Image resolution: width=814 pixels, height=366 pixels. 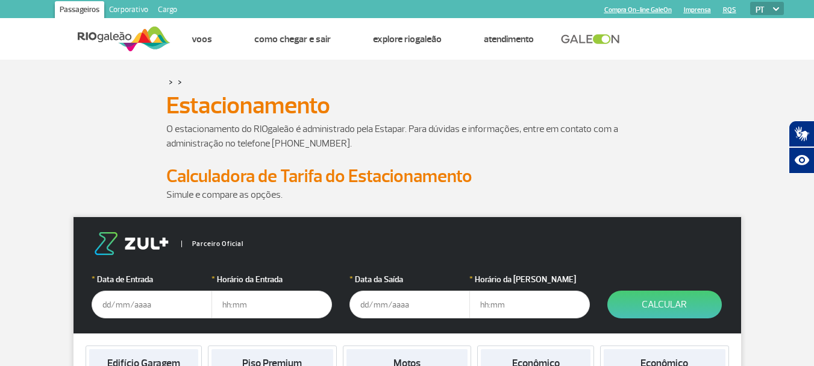 I want to click on p: Simule e compare as opções., so click(x=407, y=195).